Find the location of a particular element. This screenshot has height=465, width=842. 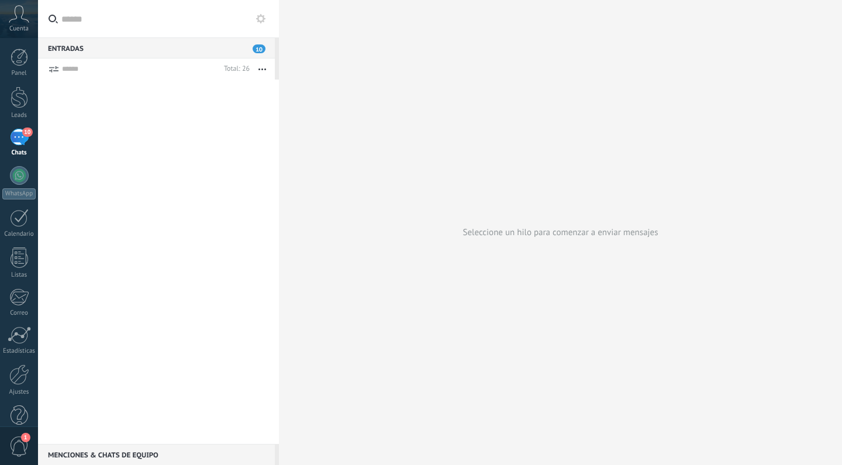

div: Correo is located at coordinates (19, 313).